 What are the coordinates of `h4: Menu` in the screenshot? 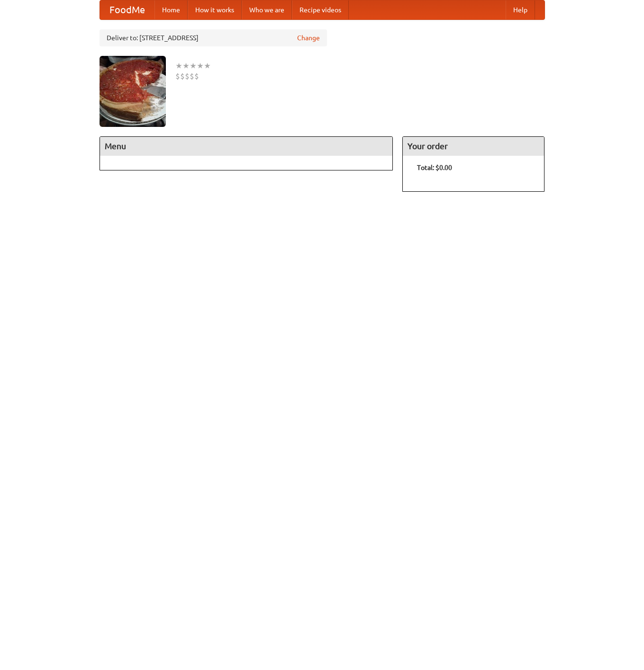 It's located at (247, 147).